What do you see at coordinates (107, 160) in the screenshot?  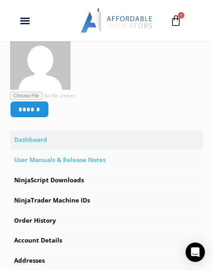 I see `a: User Manuals & Release Notes` at bounding box center [107, 160].